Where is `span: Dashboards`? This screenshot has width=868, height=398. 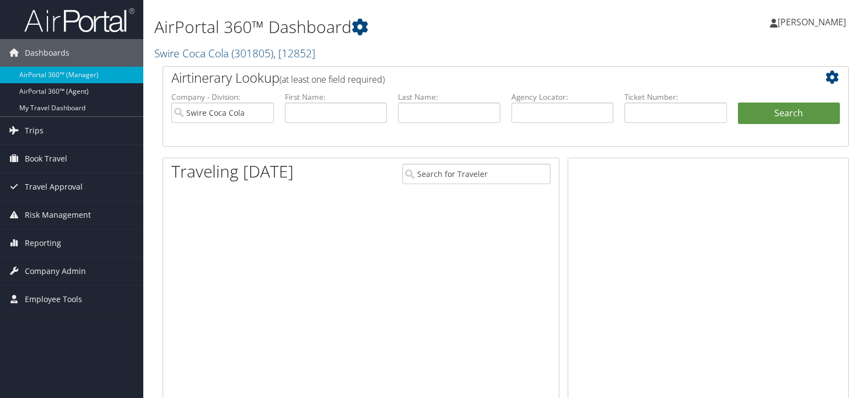 span: Dashboards is located at coordinates (47, 53).